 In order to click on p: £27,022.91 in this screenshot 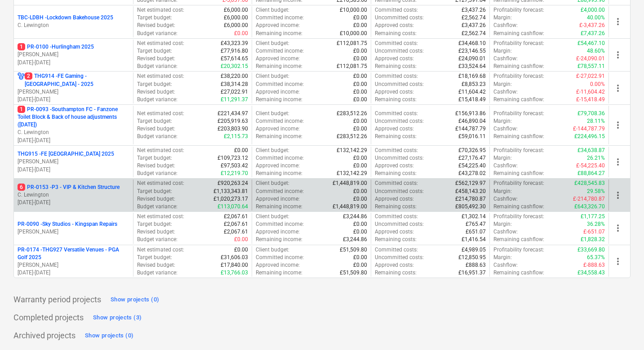, I will do `click(234, 92)`.